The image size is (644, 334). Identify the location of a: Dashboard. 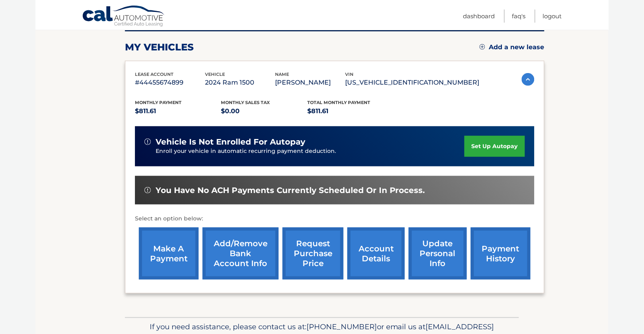
(479, 16).